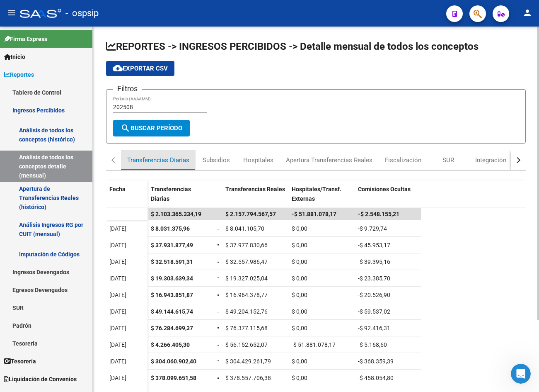 The width and height of the screenshot is (539, 392). What do you see at coordinates (140, 68) in the screenshot?
I see `button: Exportar CSV` at bounding box center [140, 68].